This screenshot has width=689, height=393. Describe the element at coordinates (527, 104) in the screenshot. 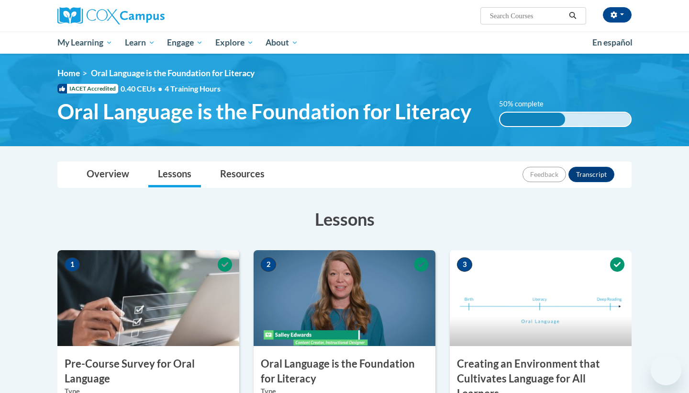

I see `label: 50% complete` at that location.